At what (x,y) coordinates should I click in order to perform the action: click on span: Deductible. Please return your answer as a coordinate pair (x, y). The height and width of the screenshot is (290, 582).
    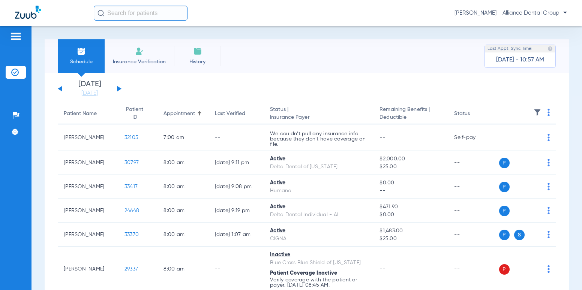
    Looking at the image, I should click on (411, 117).